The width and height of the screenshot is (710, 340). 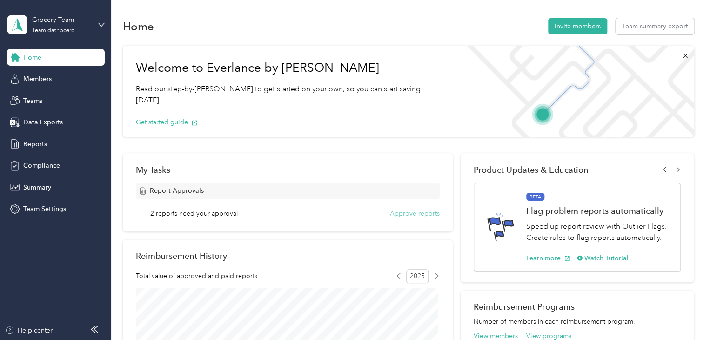 I want to click on span: 2025, so click(x=417, y=276).